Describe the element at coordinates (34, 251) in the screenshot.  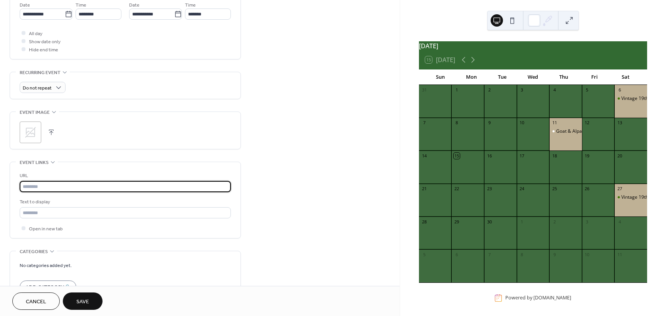
I see `span: Categories` at that location.